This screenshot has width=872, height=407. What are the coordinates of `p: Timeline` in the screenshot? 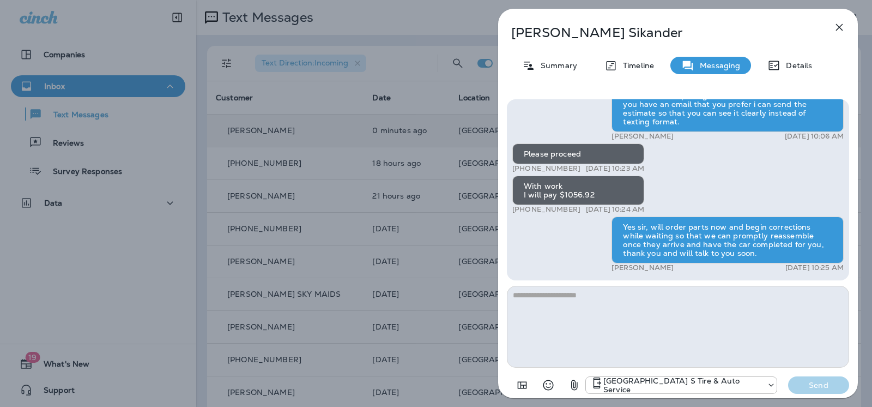 It's located at (636, 65).